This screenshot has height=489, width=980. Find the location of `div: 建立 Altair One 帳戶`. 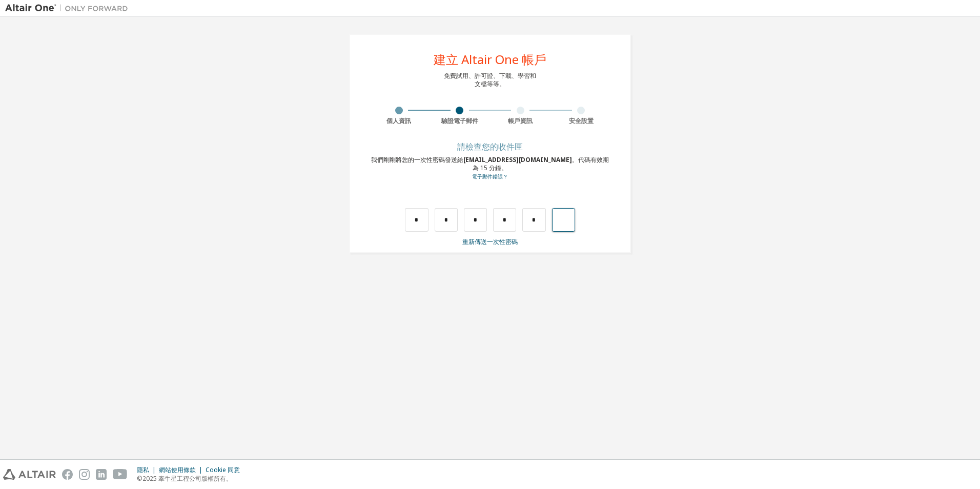

div: 建立 Altair One 帳戶 is located at coordinates (490, 59).